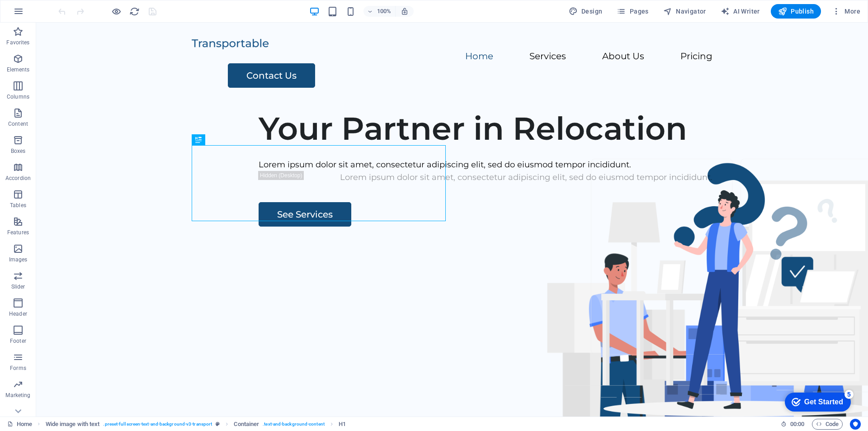 This screenshot has height=431, width=868. What do you see at coordinates (40, 14) in the screenshot?
I see `div: Get Started 5 items remaining, 0% complete` at bounding box center [40, 14].